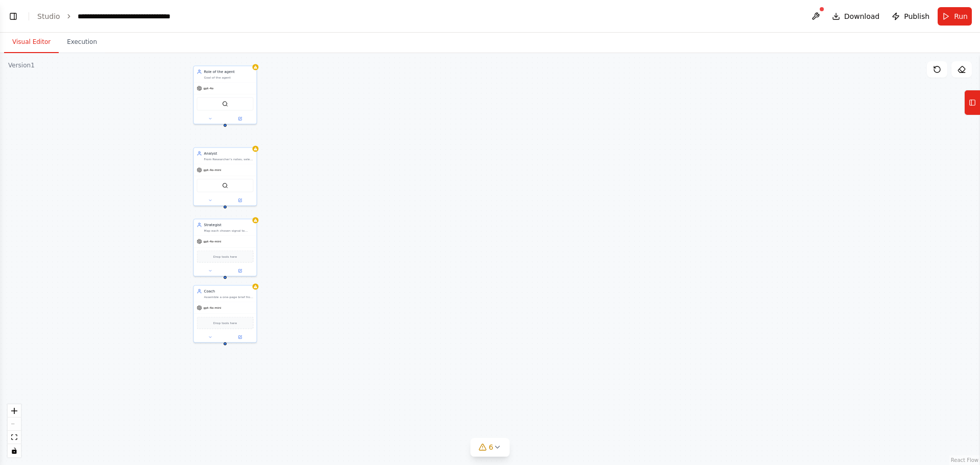 Image resolution: width=980 pixels, height=465 pixels. Describe the element at coordinates (229, 160) in the screenshot. I see `div: From Researcher’s notes, select the 5–8 most relevant signals for {{industry}} and {{context}}. E...` at that location.